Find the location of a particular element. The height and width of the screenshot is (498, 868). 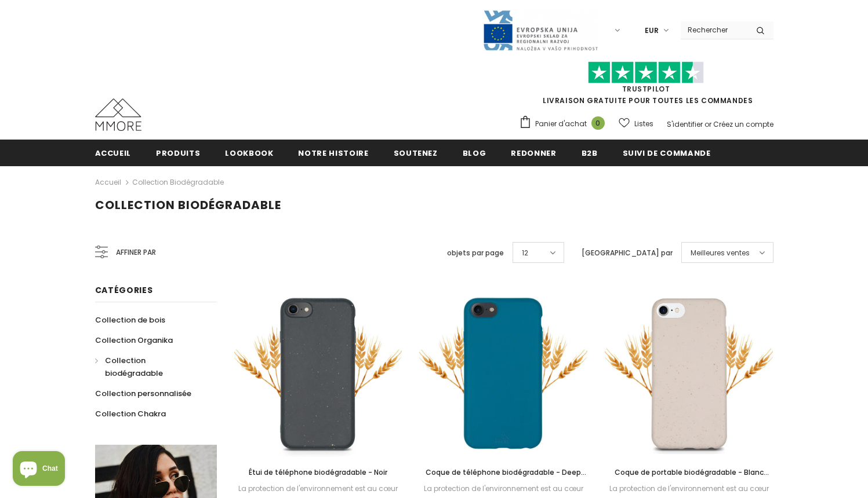

a: B2B is located at coordinates (590, 152).